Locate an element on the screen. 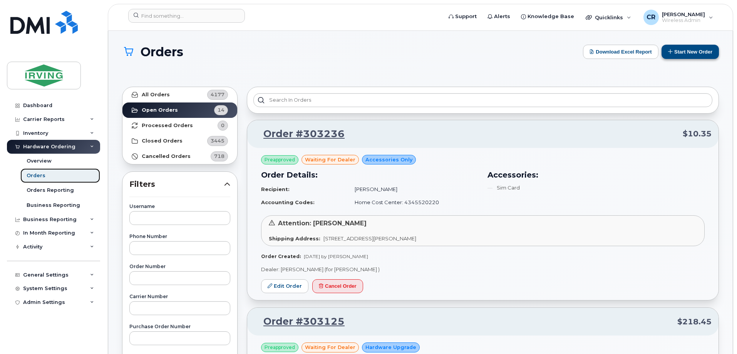 This screenshot has width=737, height=354. strong: Open Orders is located at coordinates (160, 110).